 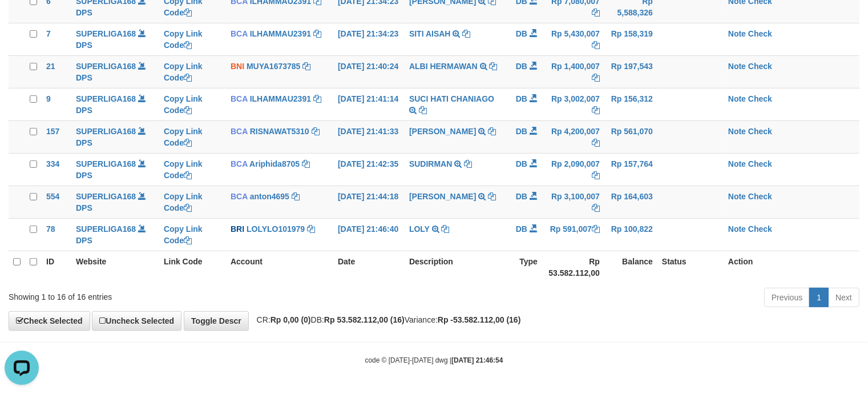 I want to click on a: Copy Rp 5,430,007 to clipboard, so click(x=595, y=45).